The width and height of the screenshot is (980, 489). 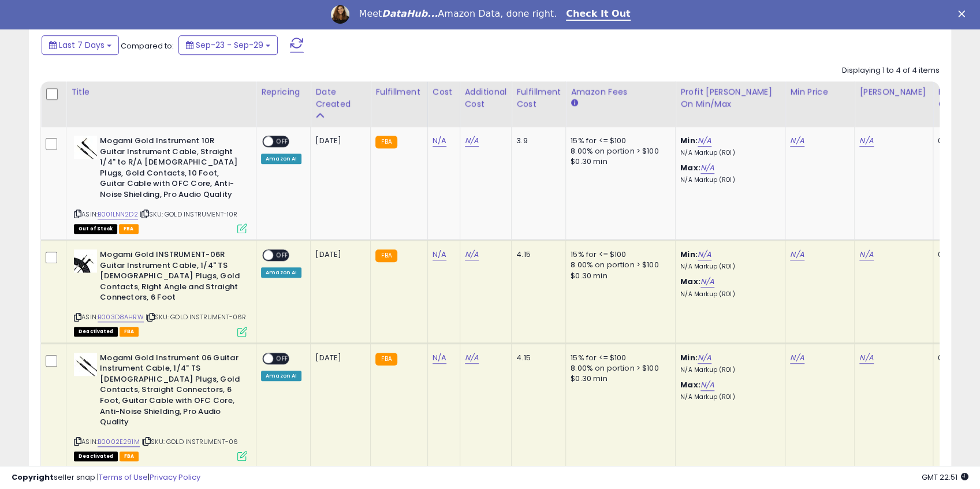 What do you see at coordinates (536, 140) in the screenshot?
I see `div: 3.9` at bounding box center [536, 140].